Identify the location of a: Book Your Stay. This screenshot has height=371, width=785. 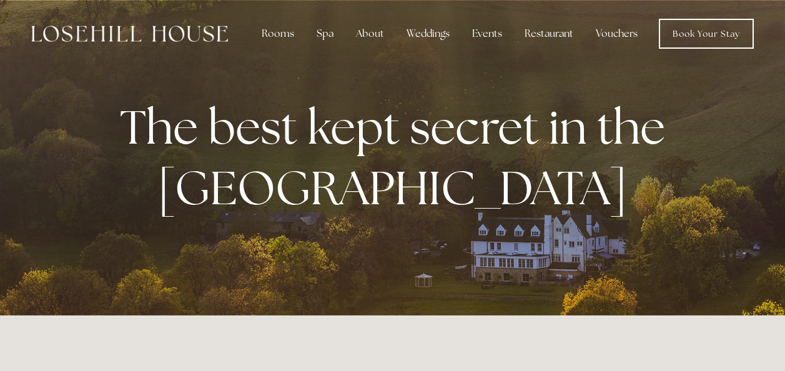
(706, 34).